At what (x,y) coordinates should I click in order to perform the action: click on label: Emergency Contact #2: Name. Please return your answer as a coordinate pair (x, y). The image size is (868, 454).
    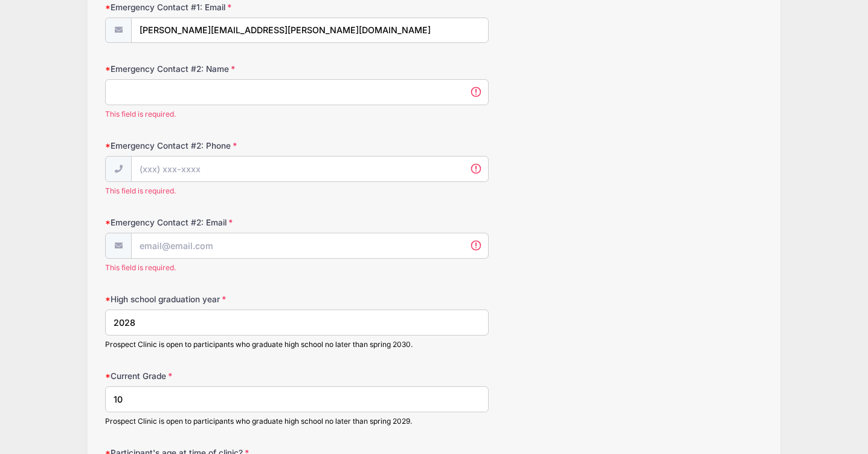
    Looking at the image, I should click on (214, 69).